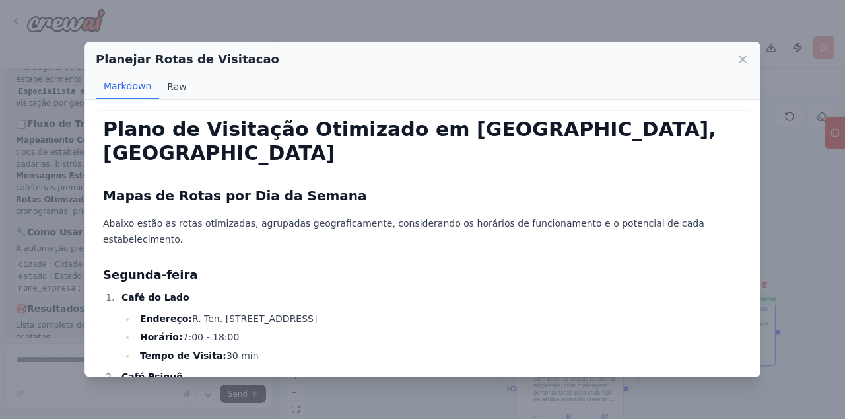 The image size is (845, 419). Describe the element at coordinates (155, 297) in the screenshot. I see `strong: Café do Lado` at that location.